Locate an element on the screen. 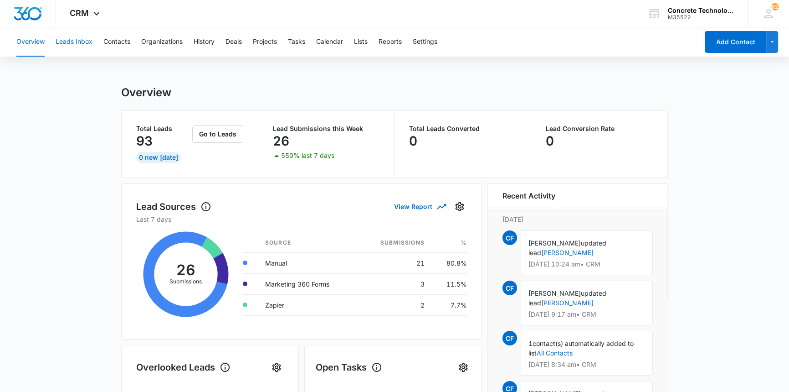 The image size is (789, 392). td: Marketing 360 Forms is located at coordinates (308, 284).